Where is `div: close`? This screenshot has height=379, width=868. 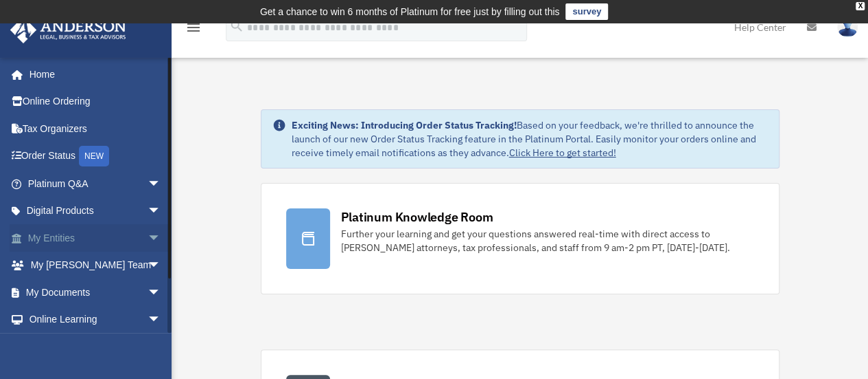
div: close is located at coordinates (860, 6).